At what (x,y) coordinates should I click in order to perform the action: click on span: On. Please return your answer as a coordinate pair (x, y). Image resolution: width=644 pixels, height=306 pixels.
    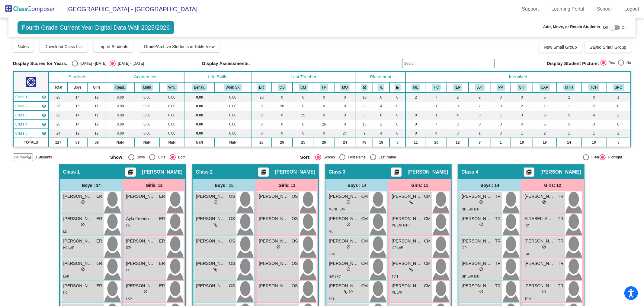
    Looking at the image, I should click on (623, 28).